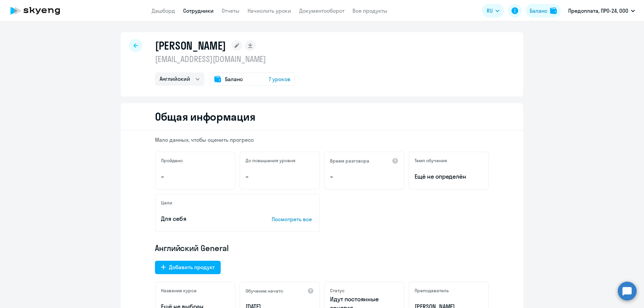 This screenshot has width=644, height=308. I want to click on a: Сотрудники, so click(198, 11).